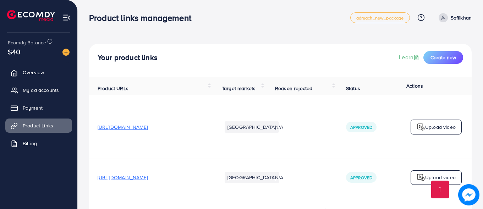 The height and width of the screenshot is (209, 483). Describe the element at coordinates (39, 126) in the screenshot. I see `a: Product Links` at that location.